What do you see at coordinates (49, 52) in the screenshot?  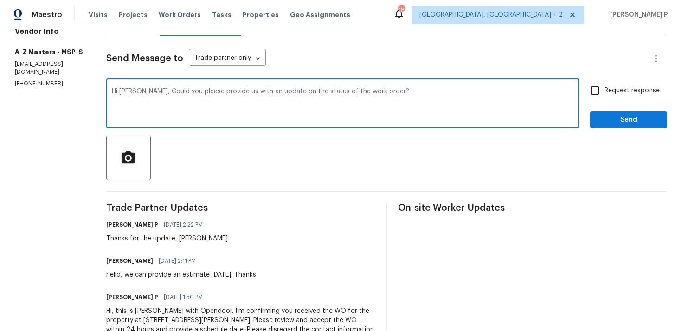 I see `h5: A-Z Masters - MSP-S` at bounding box center [49, 52].